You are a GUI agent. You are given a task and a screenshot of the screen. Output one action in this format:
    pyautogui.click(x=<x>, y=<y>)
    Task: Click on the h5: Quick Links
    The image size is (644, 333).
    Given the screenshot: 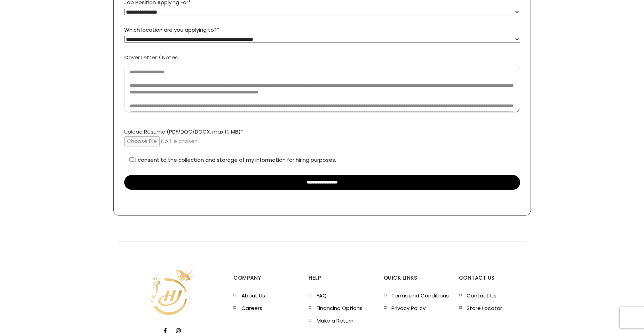 What is the action you would take?
    pyautogui.click(x=418, y=278)
    